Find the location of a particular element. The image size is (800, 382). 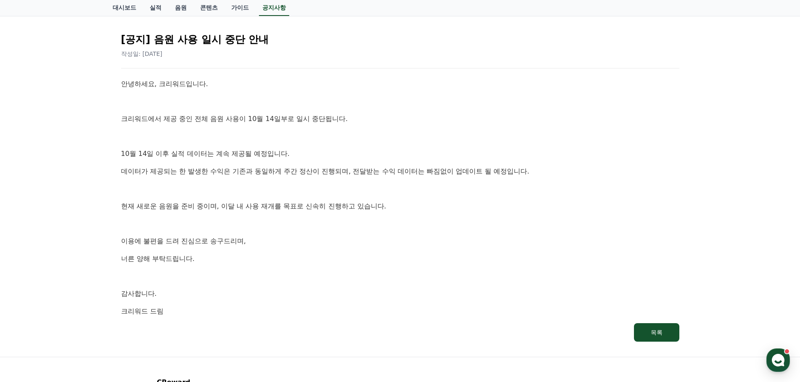

p: 크리워드 드림 is located at coordinates (400, 311).